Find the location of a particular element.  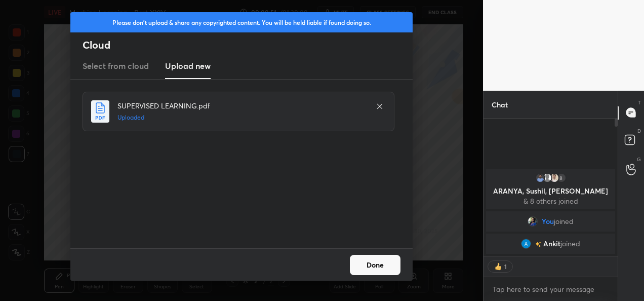

p: Chat is located at coordinates (500, 104).